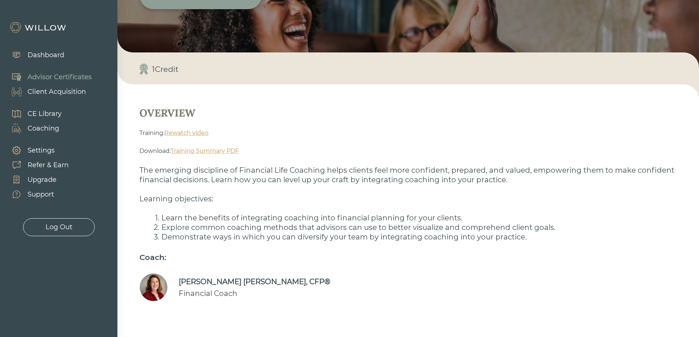 The width and height of the screenshot is (699, 337). Describe the element at coordinates (36, 165) in the screenshot. I see `a: Refer & Earn` at that location.